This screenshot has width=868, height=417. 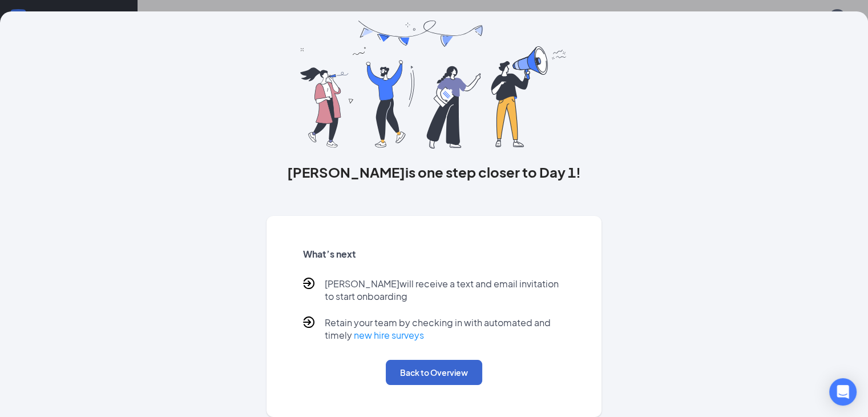 I want to click on h5: What’s next, so click(x=433, y=254).